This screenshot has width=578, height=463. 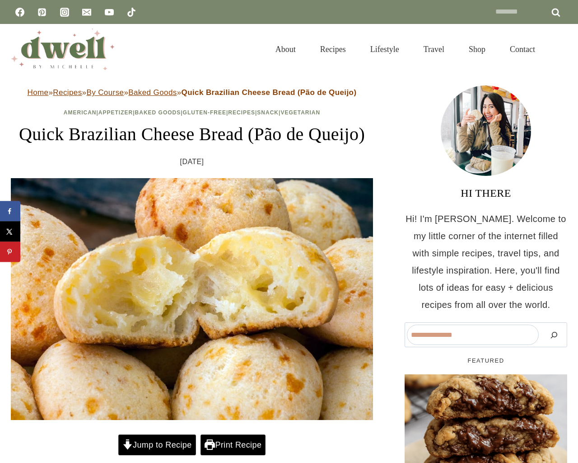 What do you see at coordinates (434, 49) in the screenshot?
I see `a: Travel` at bounding box center [434, 49].